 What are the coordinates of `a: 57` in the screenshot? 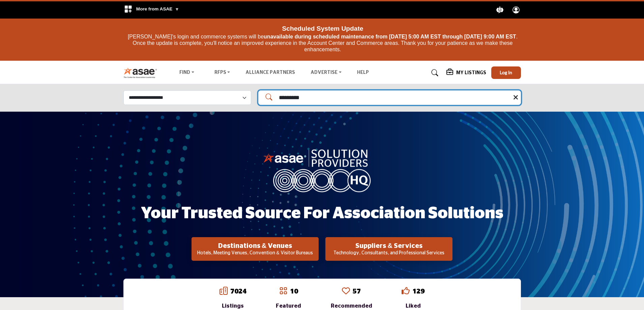 It's located at (357, 292).